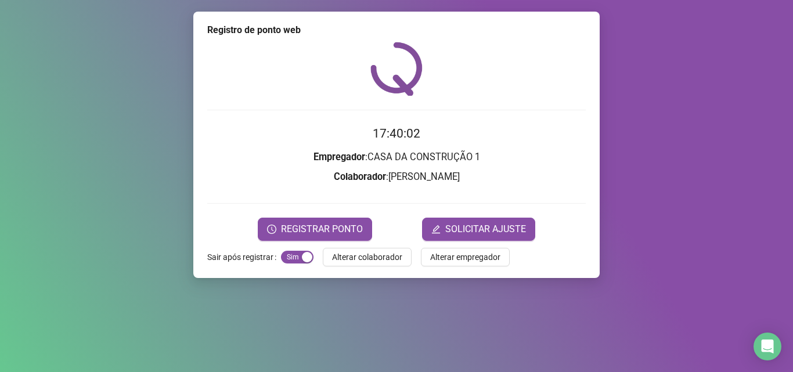 Image resolution: width=793 pixels, height=372 pixels. I want to click on span: clock-circle, so click(272, 229).